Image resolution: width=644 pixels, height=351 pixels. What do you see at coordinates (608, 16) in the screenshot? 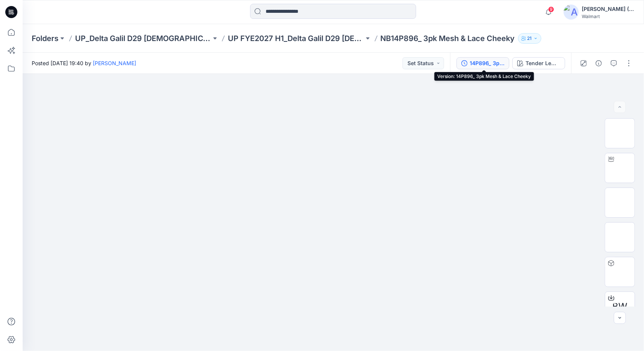
I see `div: Walmart` at bounding box center [608, 16].